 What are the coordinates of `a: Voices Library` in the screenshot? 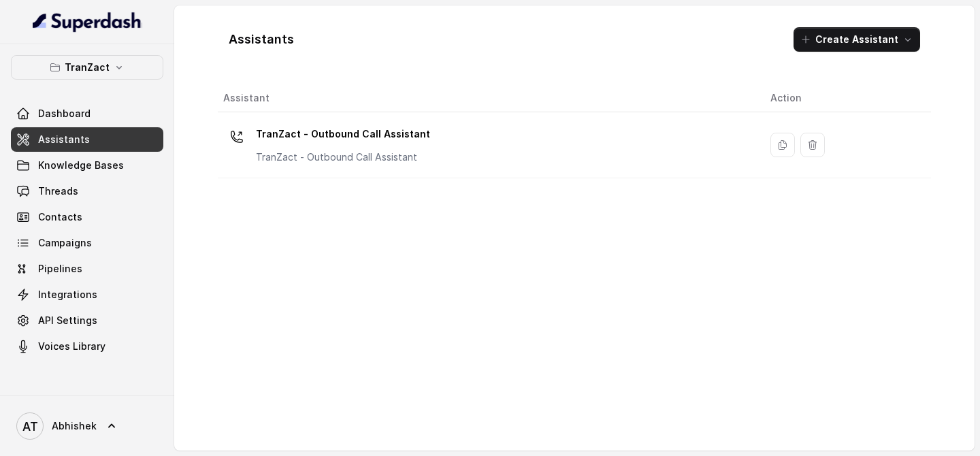 It's located at (87, 347).